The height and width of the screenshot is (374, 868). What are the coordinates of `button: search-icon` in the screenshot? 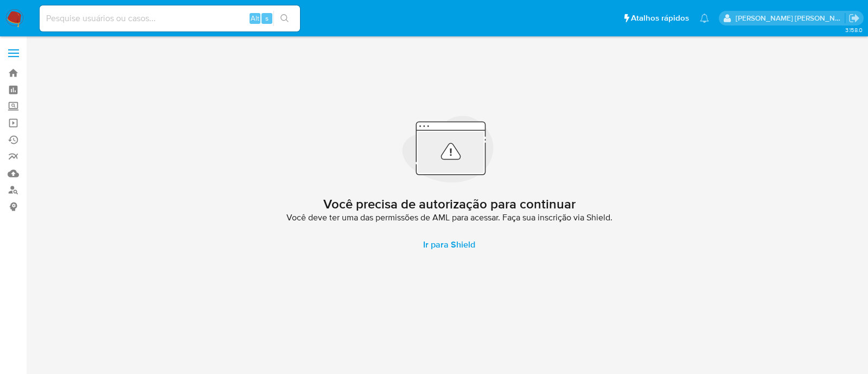 It's located at (284, 19).